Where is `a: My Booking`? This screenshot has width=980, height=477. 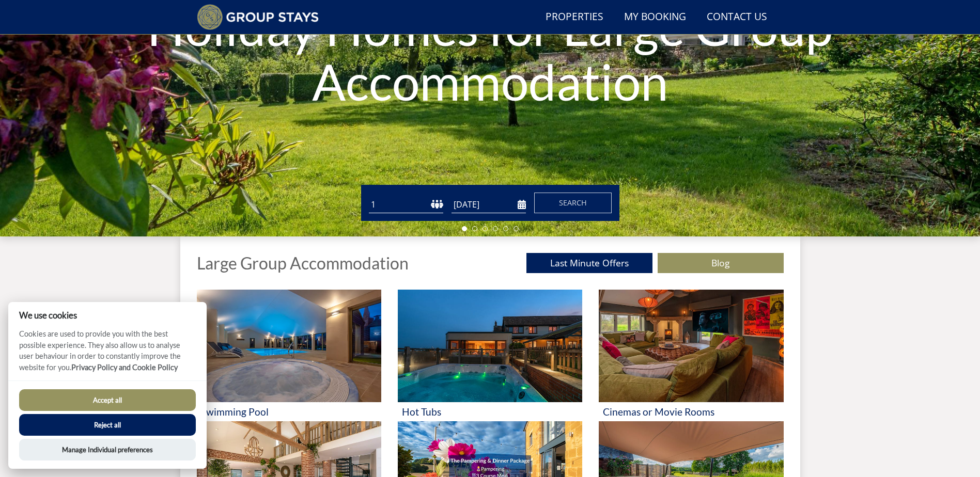
a: My Booking is located at coordinates (655, 17).